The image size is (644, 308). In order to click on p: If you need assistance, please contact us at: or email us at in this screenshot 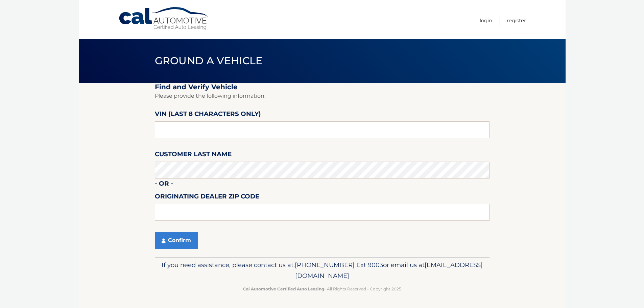, I will do `click(322, 271)`.